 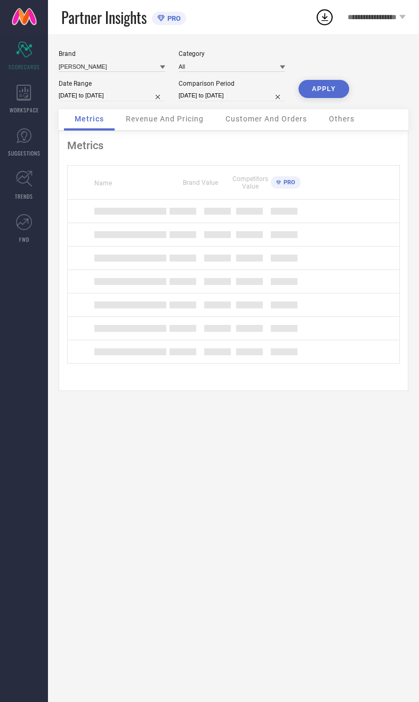 What do you see at coordinates (112, 84) in the screenshot?
I see `div: Date Range` at bounding box center [112, 84].